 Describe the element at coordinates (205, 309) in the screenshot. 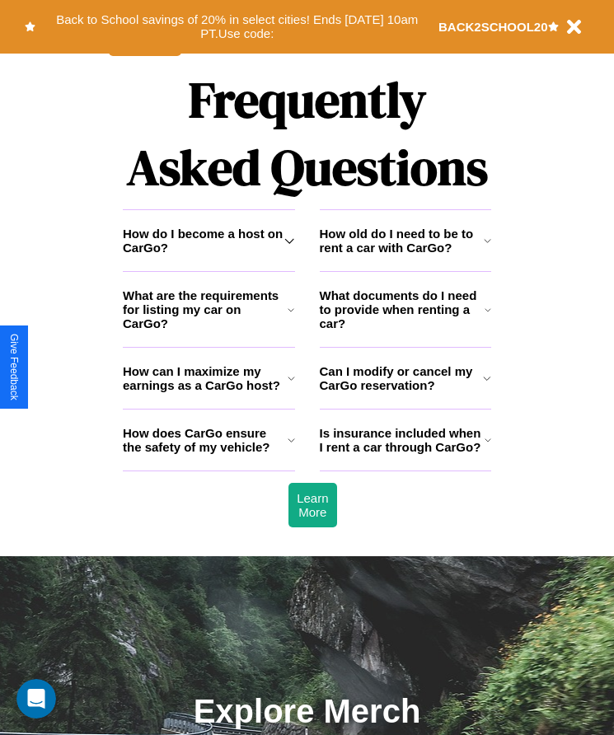

I see `h3: What are the requirements for listing my car on CarGo?` at that location.